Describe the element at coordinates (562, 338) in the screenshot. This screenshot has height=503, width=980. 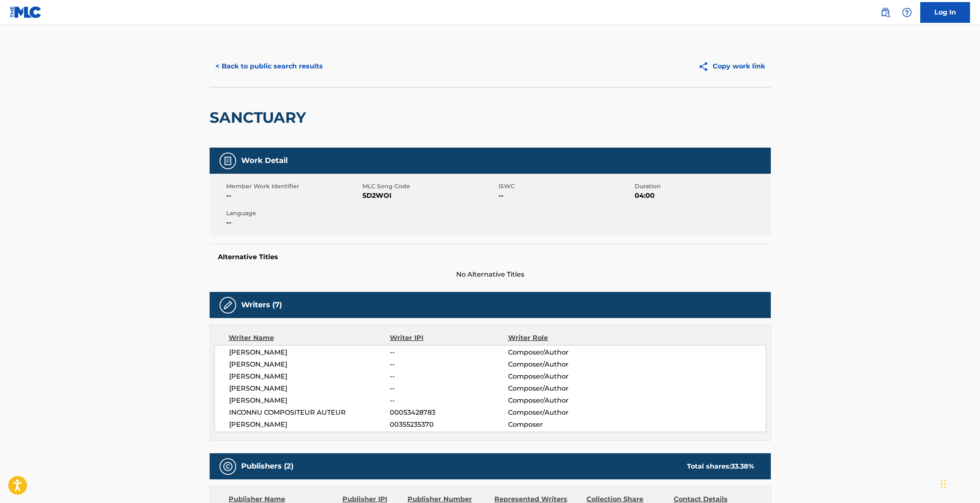
I see `div: Writer Role` at that location.